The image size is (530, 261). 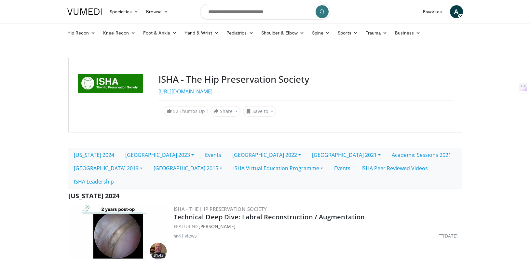 I want to click on span: 31:43, so click(x=158, y=255).